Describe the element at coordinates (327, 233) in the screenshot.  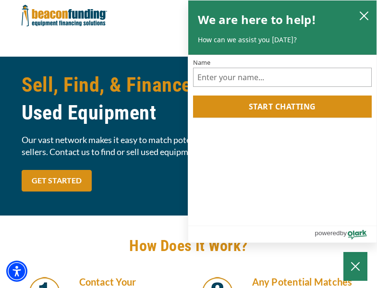
I see `span: powered` at that location.